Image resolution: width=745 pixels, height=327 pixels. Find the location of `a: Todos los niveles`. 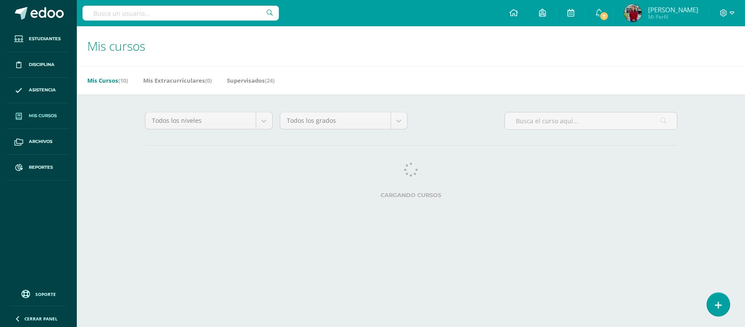

a: Todos los niveles is located at coordinates (209, 120).